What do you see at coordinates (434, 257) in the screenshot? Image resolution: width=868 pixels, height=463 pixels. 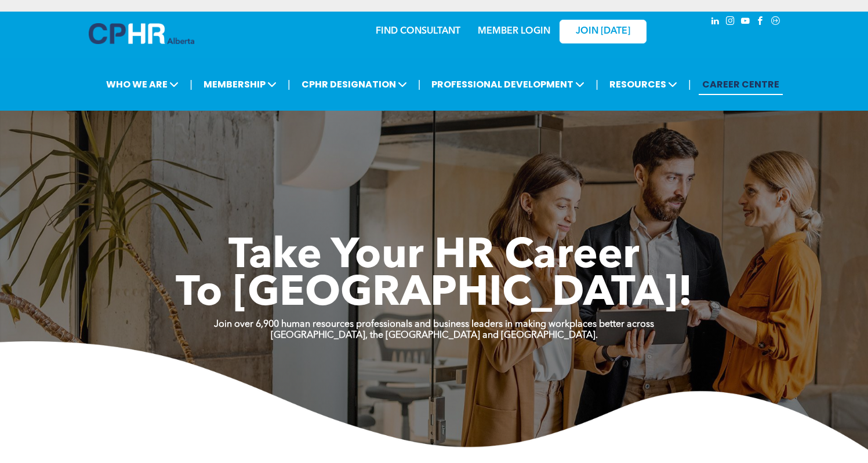 I see `span: Take Your HR Career` at bounding box center [434, 257].